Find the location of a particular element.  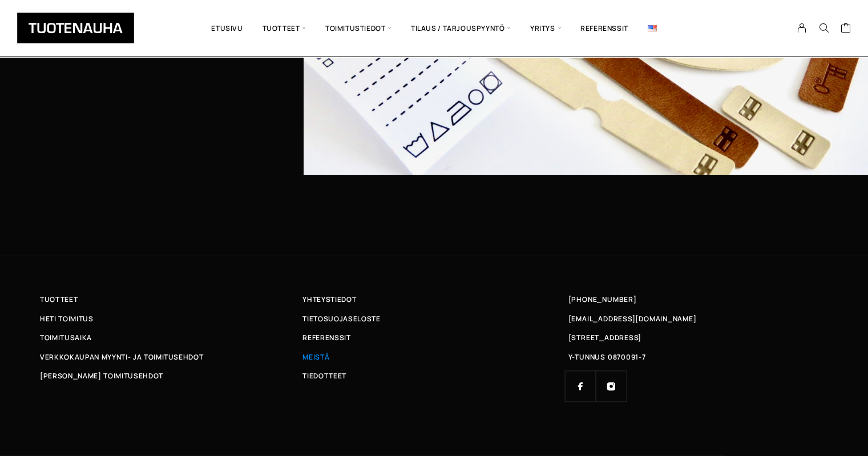

a: Verkkokaupan myynti- ja toimitusehdot is located at coordinates (171, 357).